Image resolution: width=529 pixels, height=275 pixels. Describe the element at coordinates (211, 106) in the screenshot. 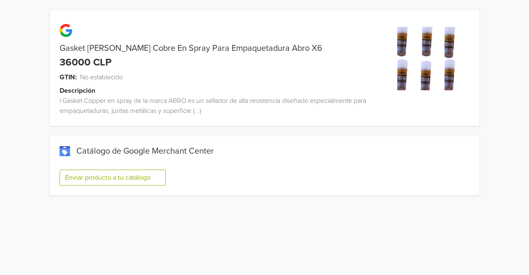

I see `div: l Gasket Copper en spray de la marca ABRO es un sellador de alta resistencia diseñado especialmen...` at that location.